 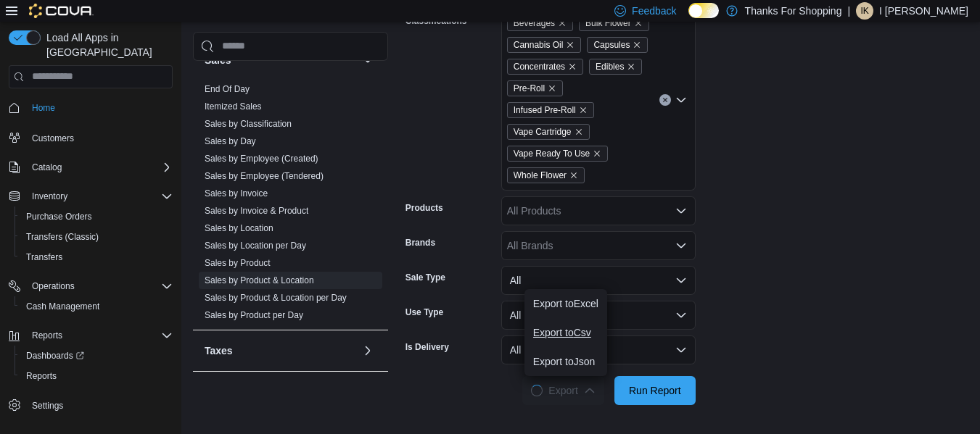 I want to click on button: Remove Whole Flower from selection in this group, so click(x=574, y=175).